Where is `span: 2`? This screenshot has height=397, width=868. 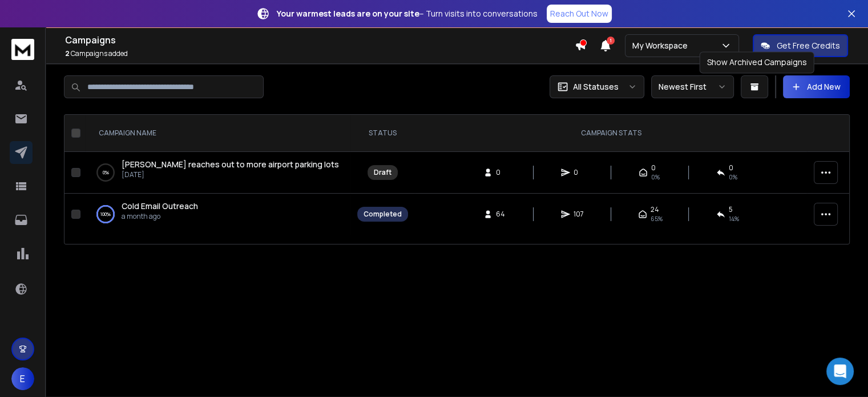
span: 2 is located at coordinates (67, 53).